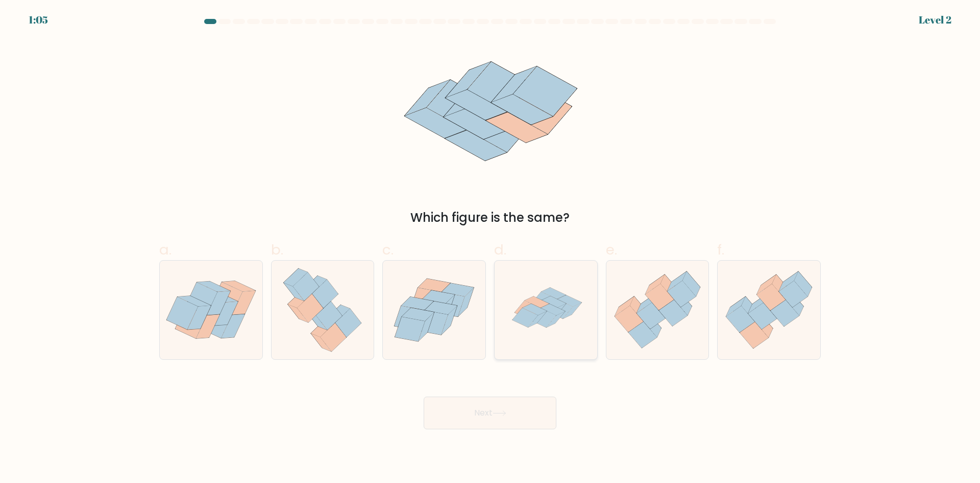 This screenshot has height=483, width=980. Describe the element at coordinates (388, 249) in the screenshot. I see `span: c.` at that location.